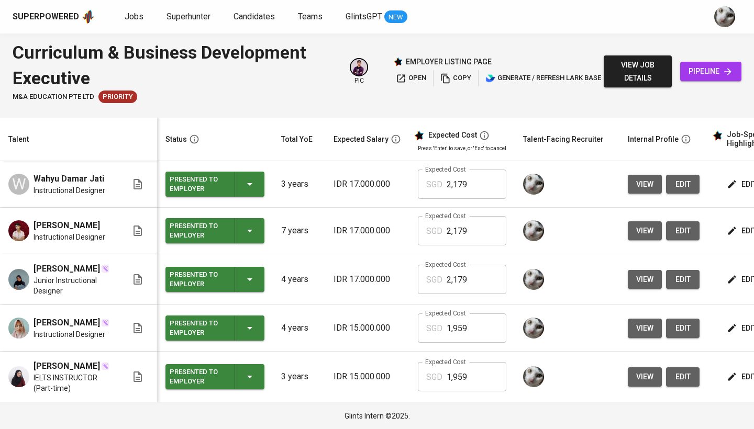 Image resolution: width=754 pixels, height=429 pixels. What do you see at coordinates (19, 280) in the screenshot?
I see `img: Tamima Rubbama F.` at bounding box center [19, 280].